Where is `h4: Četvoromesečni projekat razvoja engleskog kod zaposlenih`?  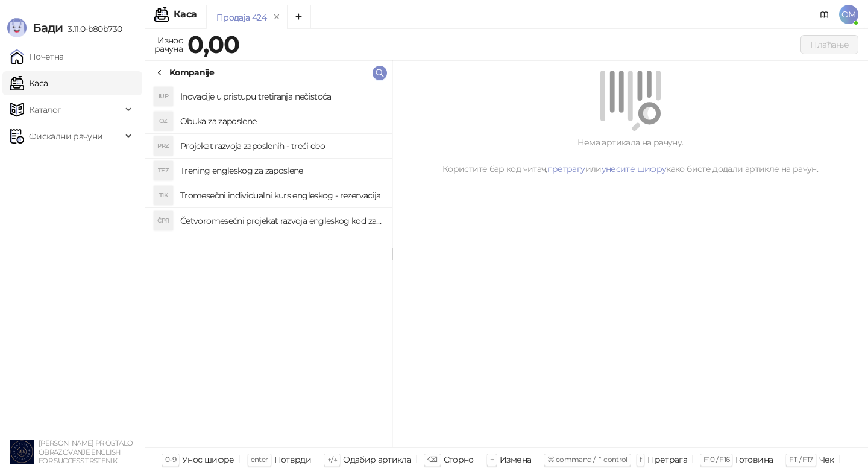
h4: Četvoromesečni projekat razvoja engleskog kod zaposlenih is located at coordinates (281, 220).